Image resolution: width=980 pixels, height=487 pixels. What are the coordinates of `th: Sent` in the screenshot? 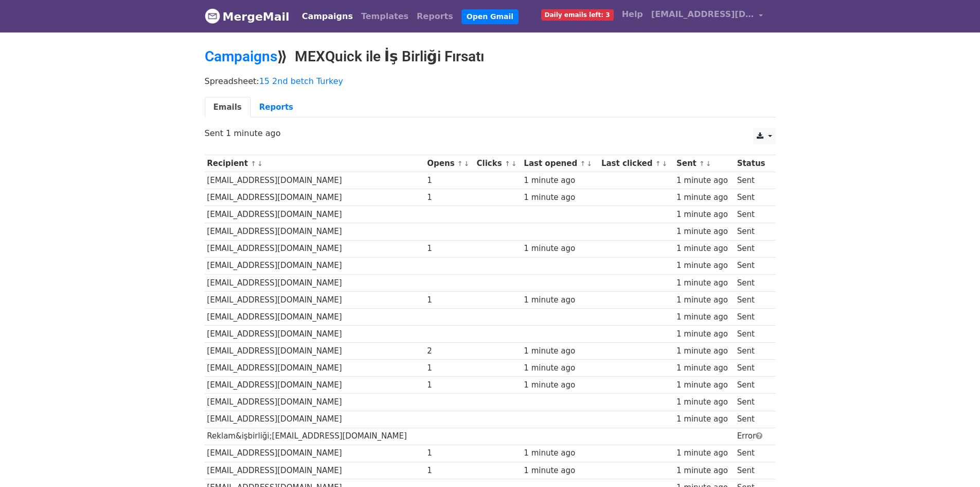 It's located at (704, 163).